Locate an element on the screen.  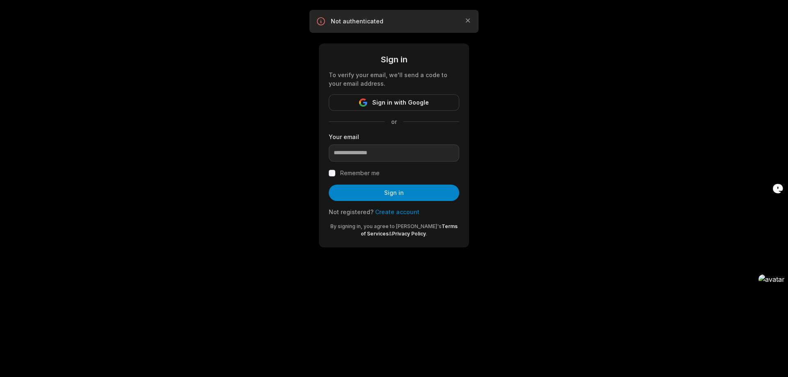
p: Not authenticated is located at coordinates (394, 21).